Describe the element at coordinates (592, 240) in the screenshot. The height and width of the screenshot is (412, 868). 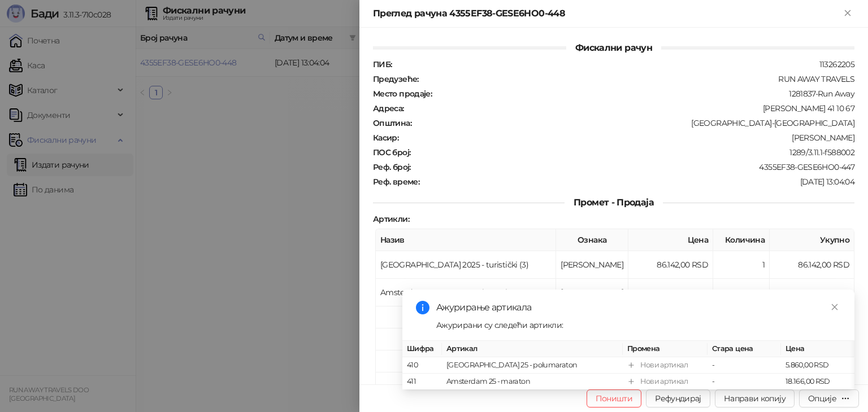
I see `th: Ознака` at that location.